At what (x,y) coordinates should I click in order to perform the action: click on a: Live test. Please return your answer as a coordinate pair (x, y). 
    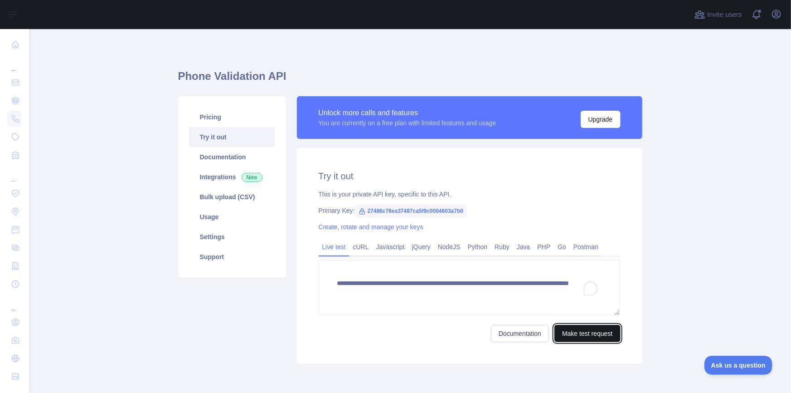
    Looking at the image, I should click on (334, 247).